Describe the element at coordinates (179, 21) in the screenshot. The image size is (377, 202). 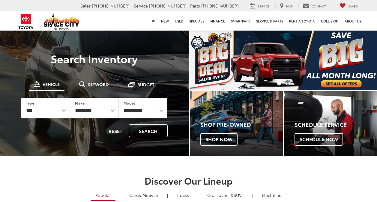
I see `a: Used` at that location.